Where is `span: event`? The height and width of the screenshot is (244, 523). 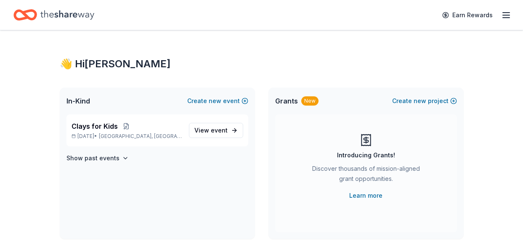
span: event is located at coordinates (219, 130).